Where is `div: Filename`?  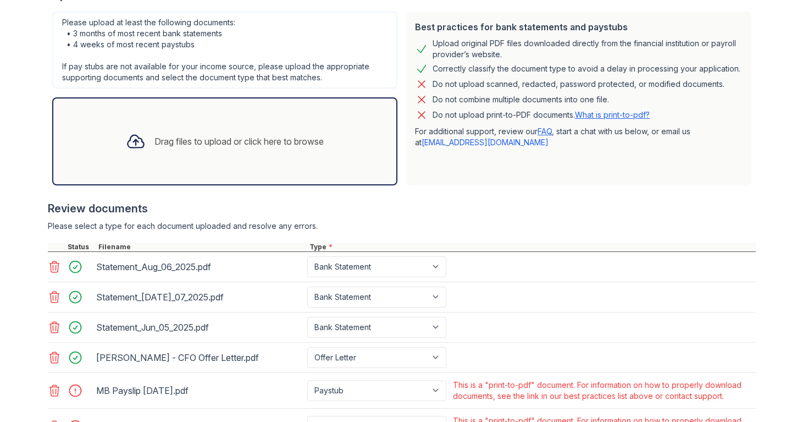 div: Filename is located at coordinates (202, 247).